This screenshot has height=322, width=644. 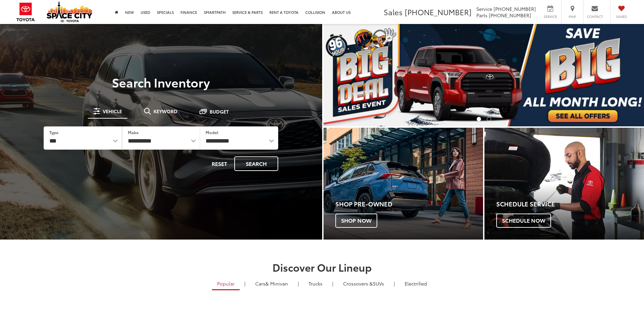 What do you see at coordinates (564, 184) in the screenshot?
I see `a: Schedule Service Schedule Now` at bounding box center [564, 184].